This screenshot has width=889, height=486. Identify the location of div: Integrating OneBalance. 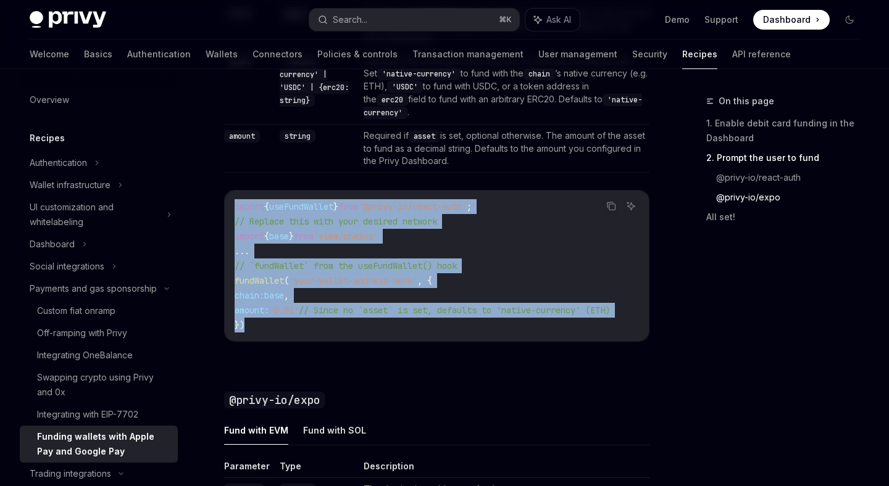
(85, 355).